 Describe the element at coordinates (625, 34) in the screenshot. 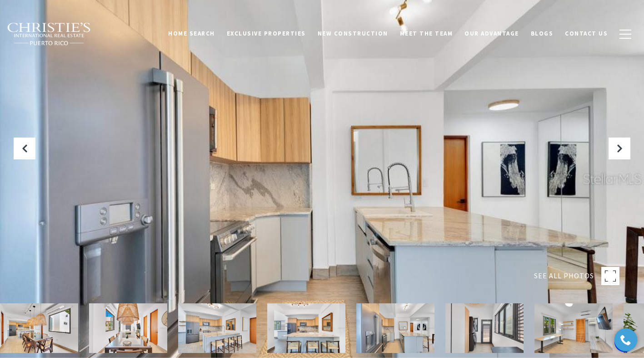

I see `button: button` at that location.